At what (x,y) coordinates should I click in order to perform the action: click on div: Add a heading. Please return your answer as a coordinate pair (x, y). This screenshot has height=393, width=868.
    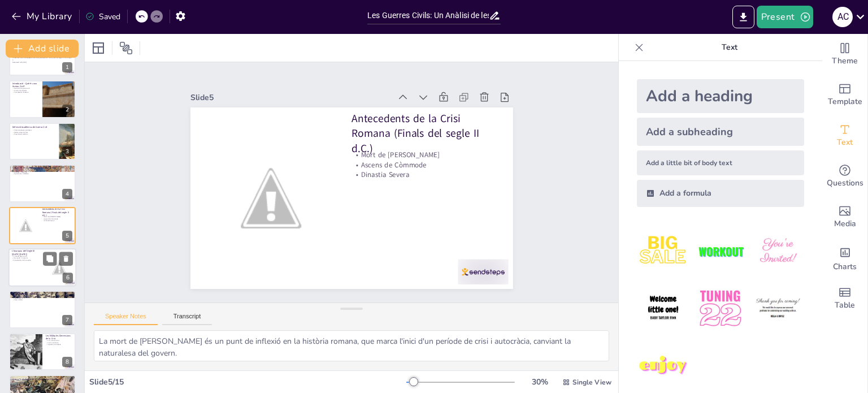
    Looking at the image, I should click on (721, 96).